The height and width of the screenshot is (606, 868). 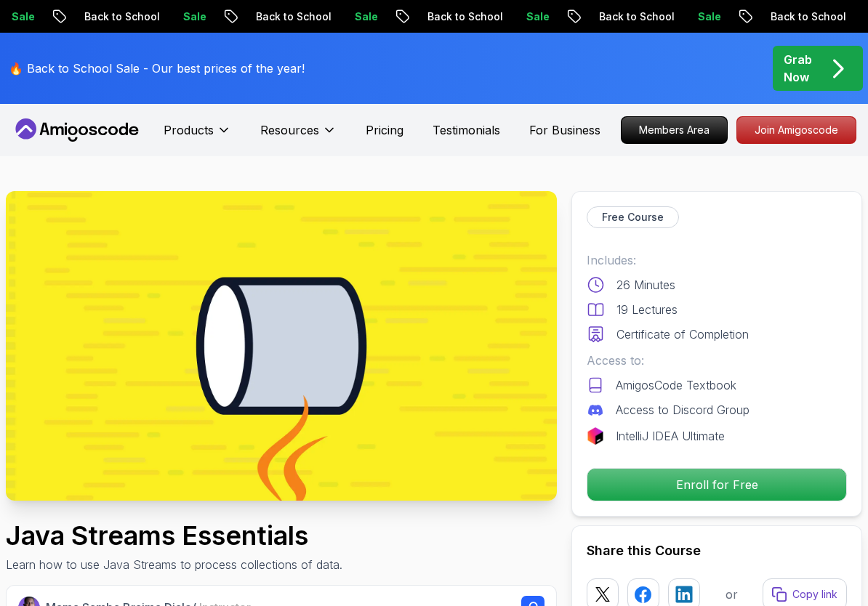 What do you see at coordinates (188, 130) in the screenshot?
I see `p: Products` at bounding box center [188, 130].